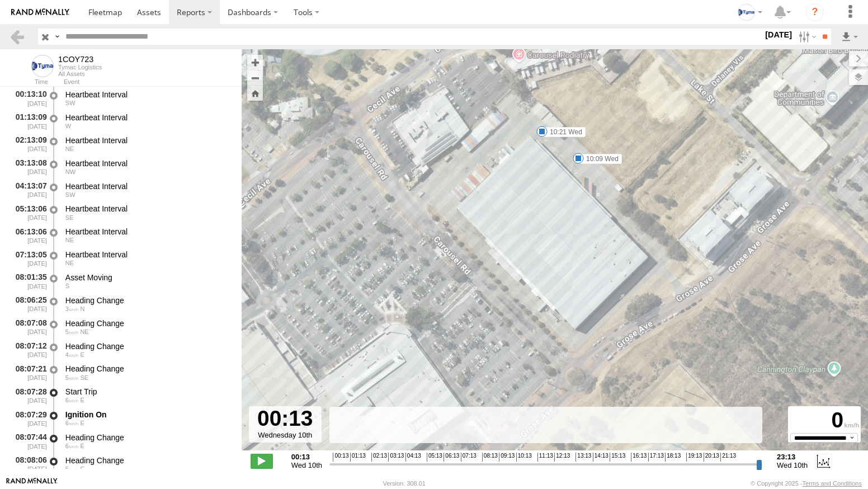 This screenshot has width=868, height=489. I want to click on label: 10:21 Wed, so click(564, 132).